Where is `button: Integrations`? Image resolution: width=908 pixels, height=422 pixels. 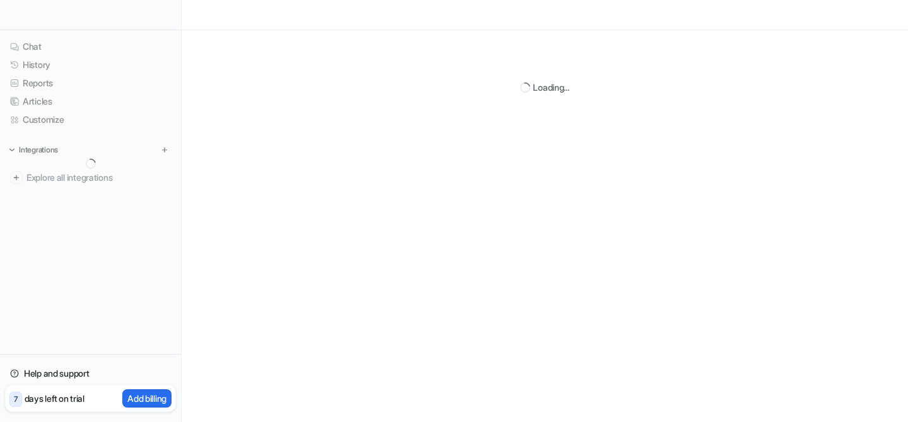 button: Integrations is located at coordinates (33, 150).